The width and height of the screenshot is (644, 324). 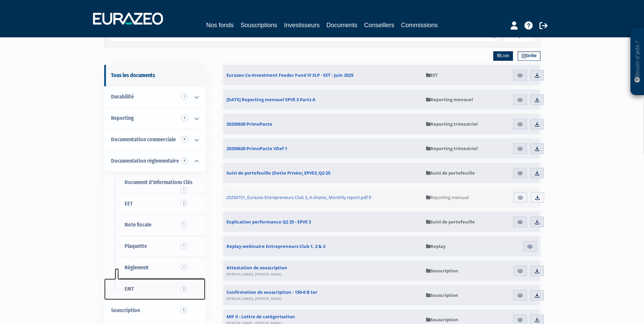 I want to click on span: Documentation commerciale, so click(x=143, y=139).